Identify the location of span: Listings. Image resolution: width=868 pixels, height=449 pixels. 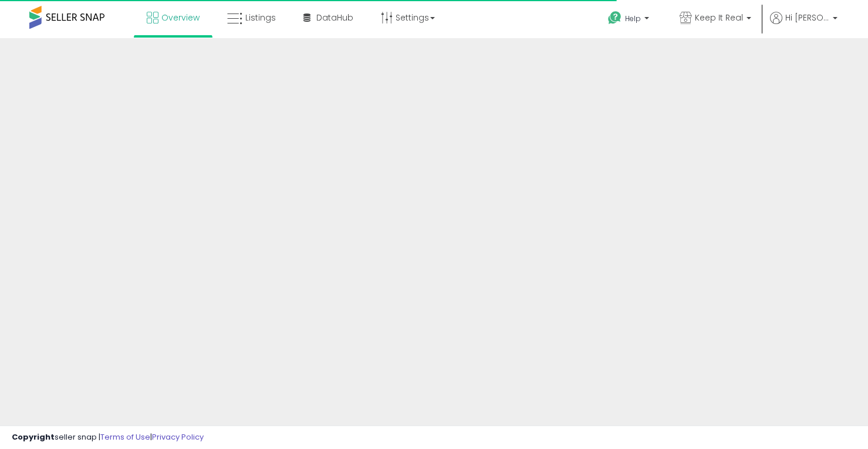
(261, 18).